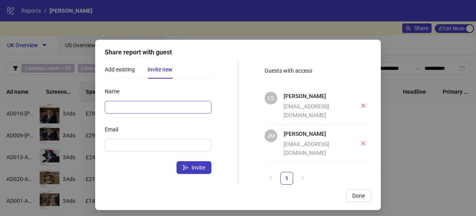  Describe the element at coordinates (238, 52) in the screenshot. I see `div: Share report with guest` at that location.